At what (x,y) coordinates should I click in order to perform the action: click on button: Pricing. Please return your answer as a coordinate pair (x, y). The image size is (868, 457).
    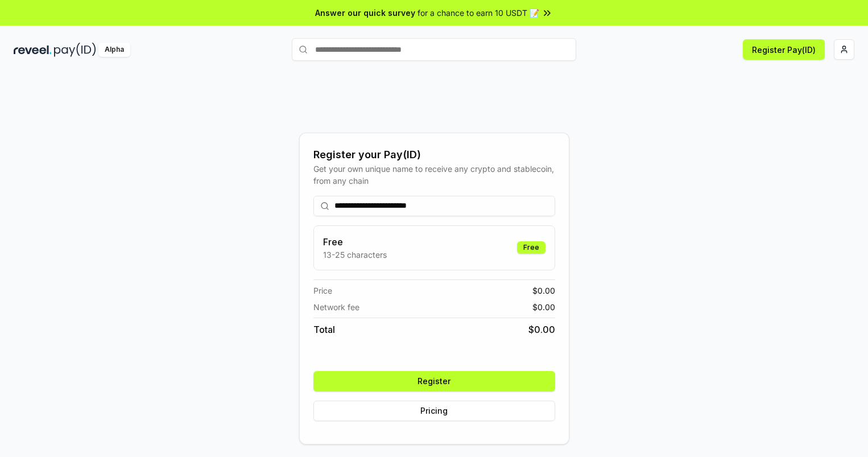
    Looking at the image, I should click on (434, 411).